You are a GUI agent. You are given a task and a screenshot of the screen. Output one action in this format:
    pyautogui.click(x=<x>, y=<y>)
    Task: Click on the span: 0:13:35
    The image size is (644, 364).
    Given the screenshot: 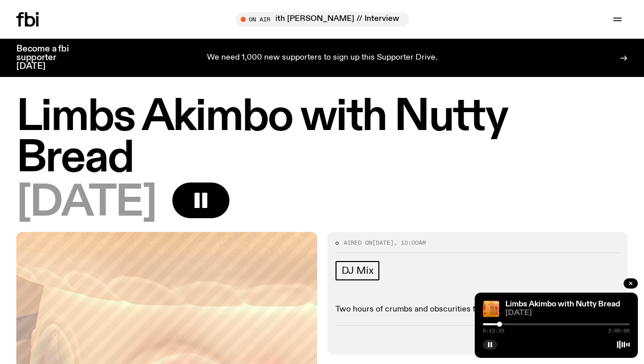 What is the action you would take?
    pyautogui.click(x=493, y=331)
    